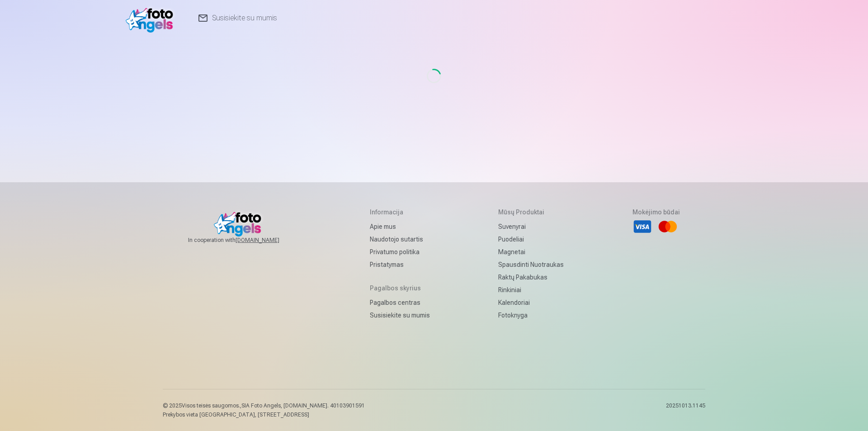 The width and height of the screenshot is (868, 431). Describe the element at coordinates (655, 212) in the screenshot. I see `h5: Mokėjimo būdai` at that location.